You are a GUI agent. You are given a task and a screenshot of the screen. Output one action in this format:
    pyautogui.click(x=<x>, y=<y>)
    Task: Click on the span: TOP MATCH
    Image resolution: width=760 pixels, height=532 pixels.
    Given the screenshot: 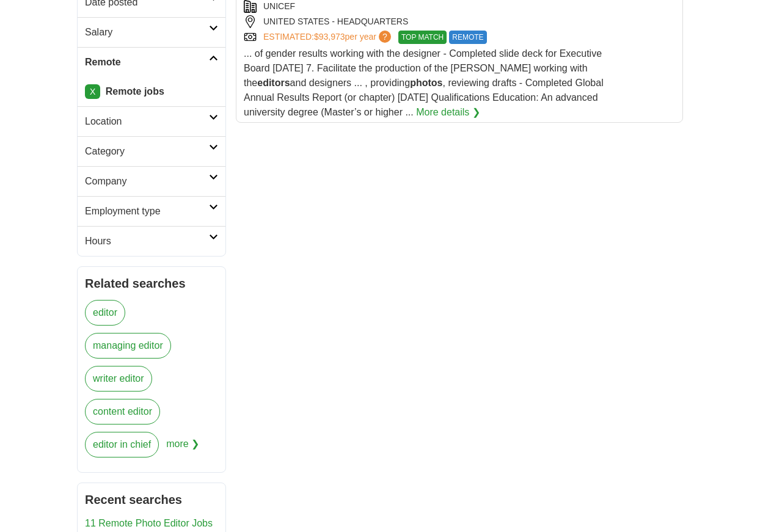 What is the action you would take?
    pyautogui.click(x=422, y=37)
    